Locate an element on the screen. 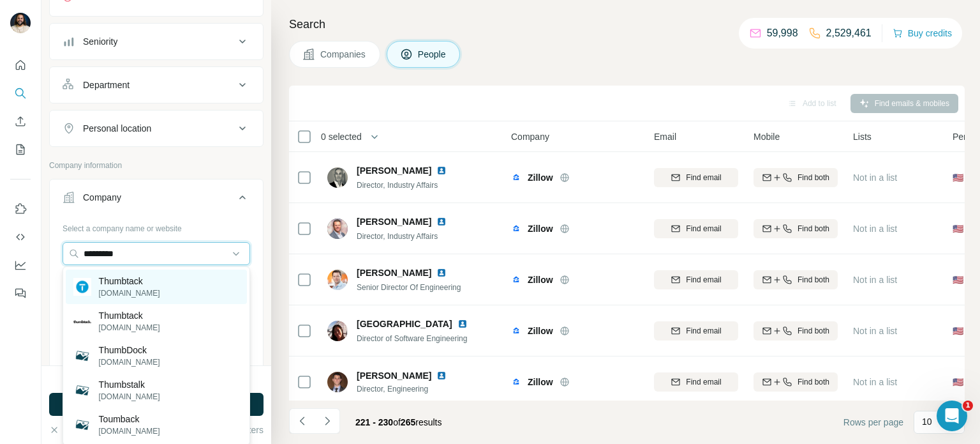  button: Clear is located at coordinates (67, 430).